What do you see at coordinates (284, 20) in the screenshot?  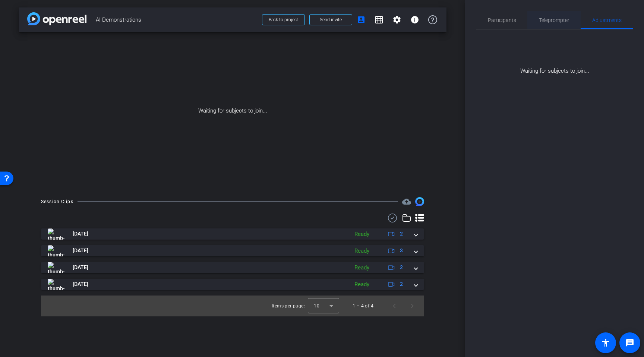 I see `button: Back to project` at bounding box center [284, 20].